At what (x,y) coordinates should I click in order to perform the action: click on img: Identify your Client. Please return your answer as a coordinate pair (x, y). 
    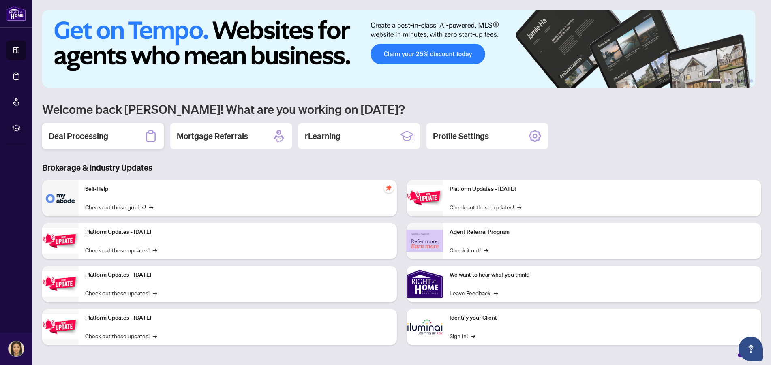
    Looking at the image, I should click on (425, 327).